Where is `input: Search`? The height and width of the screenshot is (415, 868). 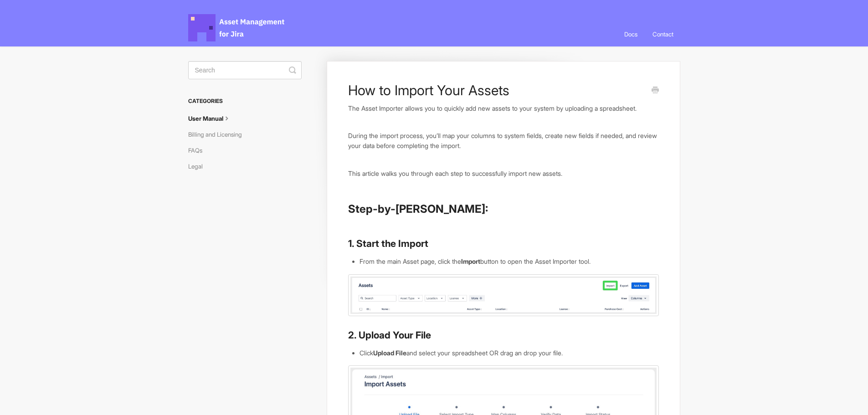
input: Search is located at coordinates (245, 70).